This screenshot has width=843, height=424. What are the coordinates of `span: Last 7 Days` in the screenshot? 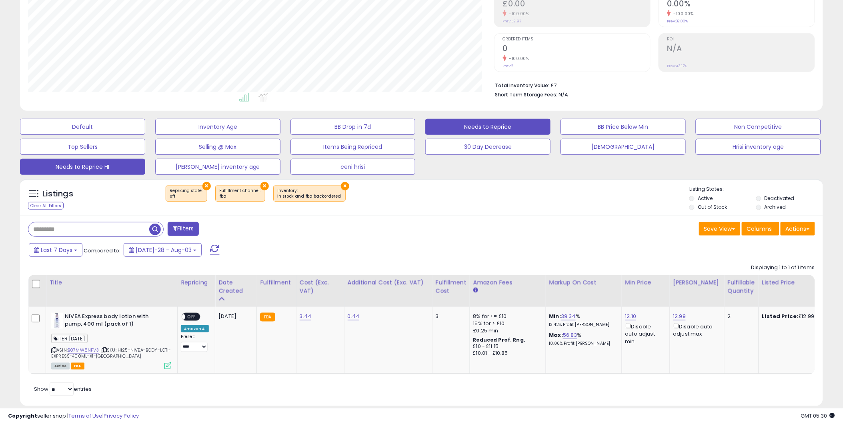 It's located at (56, 250).